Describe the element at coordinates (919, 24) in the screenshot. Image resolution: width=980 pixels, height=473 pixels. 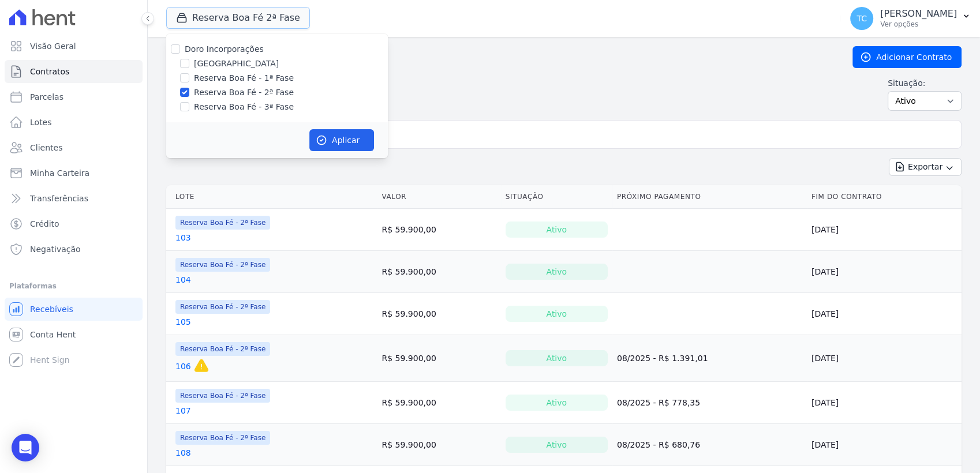
I see `p: Ver opções` at that location.